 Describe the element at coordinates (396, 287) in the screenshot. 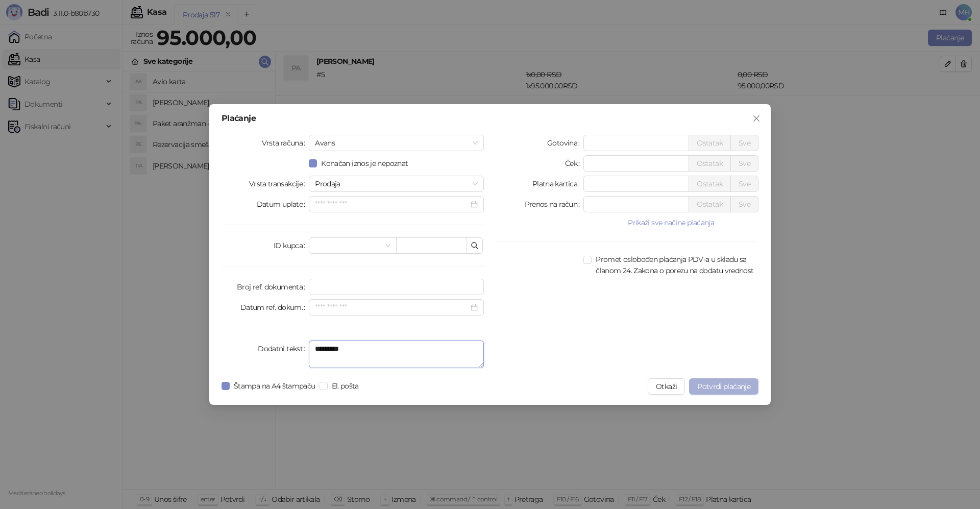

I see `input: Broj ref. dokumenta` at that location.